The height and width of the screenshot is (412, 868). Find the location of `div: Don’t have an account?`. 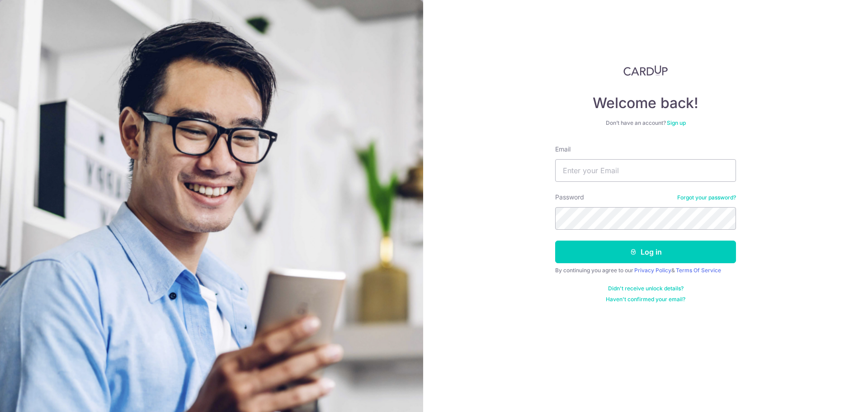

div: Don’t have an account? is located at coordinates (646, 123).